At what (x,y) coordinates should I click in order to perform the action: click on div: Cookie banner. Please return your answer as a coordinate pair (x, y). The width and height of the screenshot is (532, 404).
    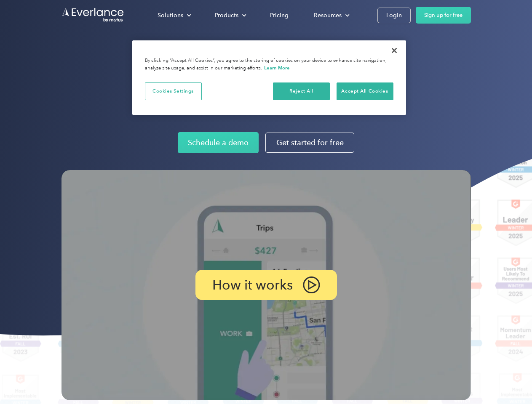
    Looking at the image, I should click on (269, 77).